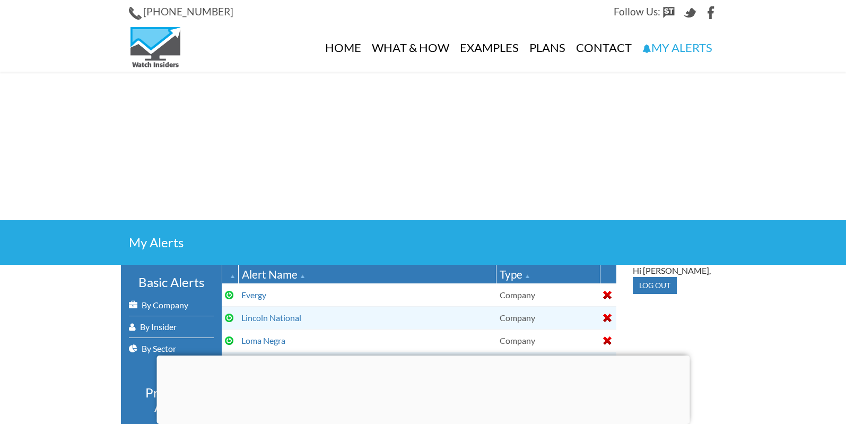  I want to click on a: Contact, so click(604, 48).